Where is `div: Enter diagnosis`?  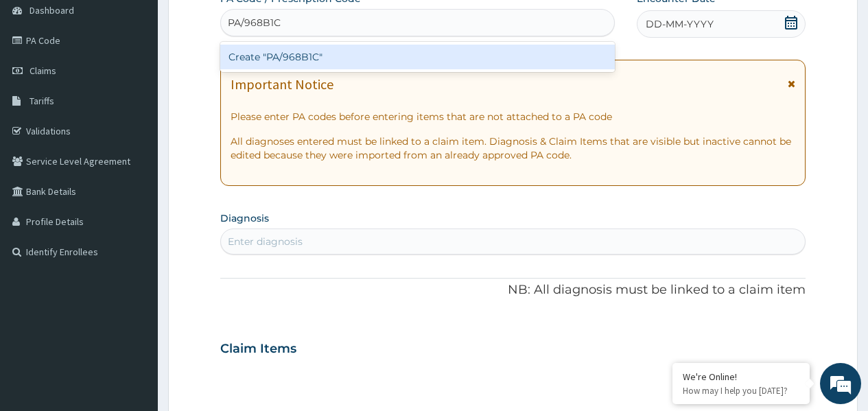
div: Enter diagnosis is located at coordinates (265, 241).